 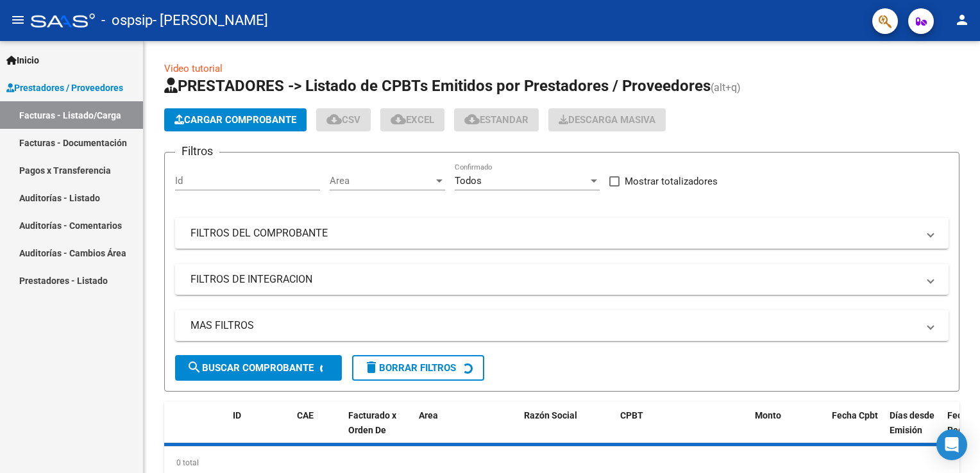 I want to click on button: Estandar, so click(x=497, y=120).